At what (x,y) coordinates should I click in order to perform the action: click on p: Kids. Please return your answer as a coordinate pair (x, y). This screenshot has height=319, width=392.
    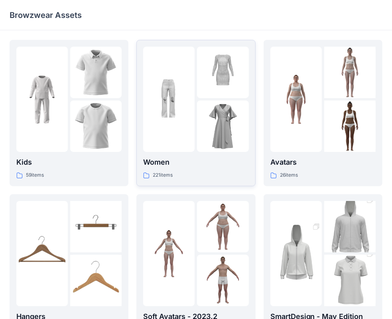
    Looking at the image, I should click on (69, 162).